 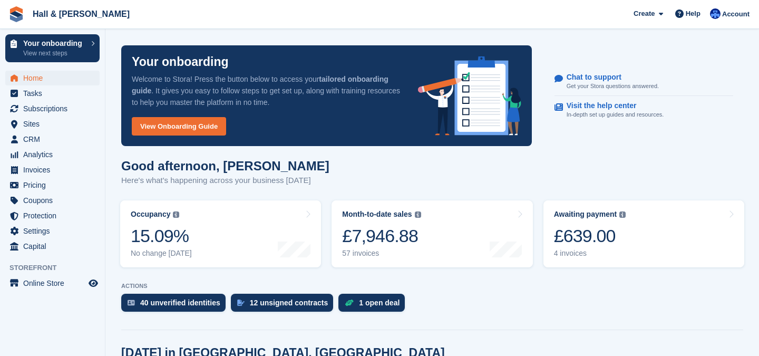 I want to click on p: Welcome to Stora! Press the button below to access your . It gives you easy to follow steps to ge..., so click(x=266, y=91).